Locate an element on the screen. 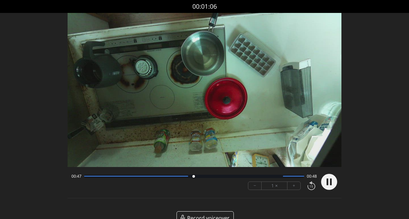 Image resolution: width=409 pixels, height=219 pixels. a: 00:01:06 is located at coordinates (205, 6).